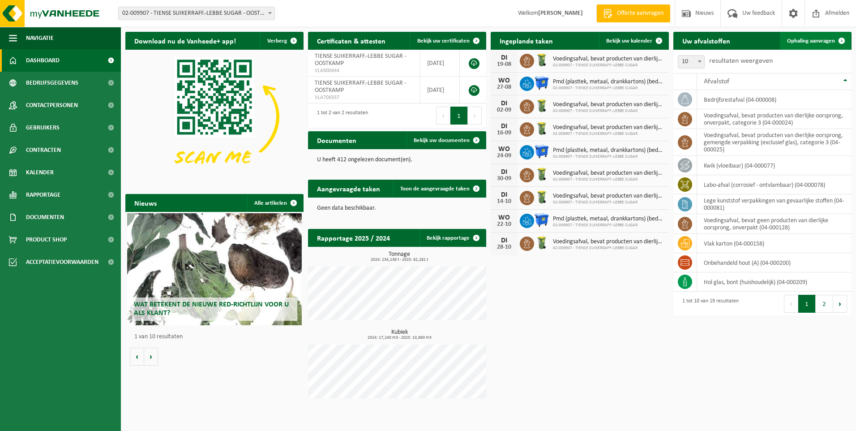  What do you see at coordinates (774, 142) in the screenshot?
I see `td: voedingsafval, bevat producten van dierlijke oorsprong, gemengde verpakking (exclusief glas), cat...` at bounding box center [774, 142].